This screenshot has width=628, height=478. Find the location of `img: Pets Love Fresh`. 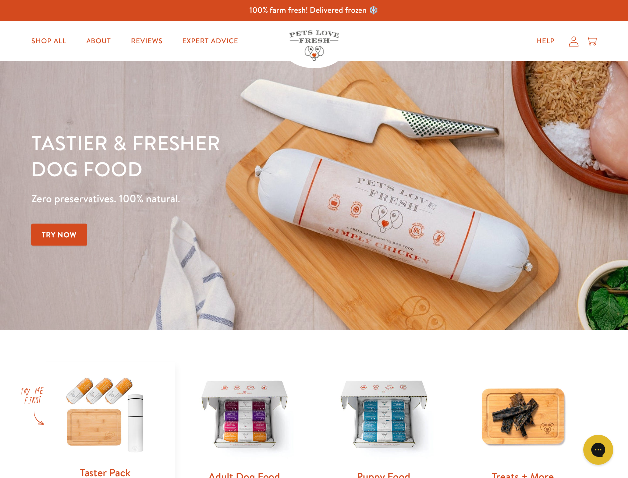

img: Pets Love Fresh is located at coordinates (314, 45).